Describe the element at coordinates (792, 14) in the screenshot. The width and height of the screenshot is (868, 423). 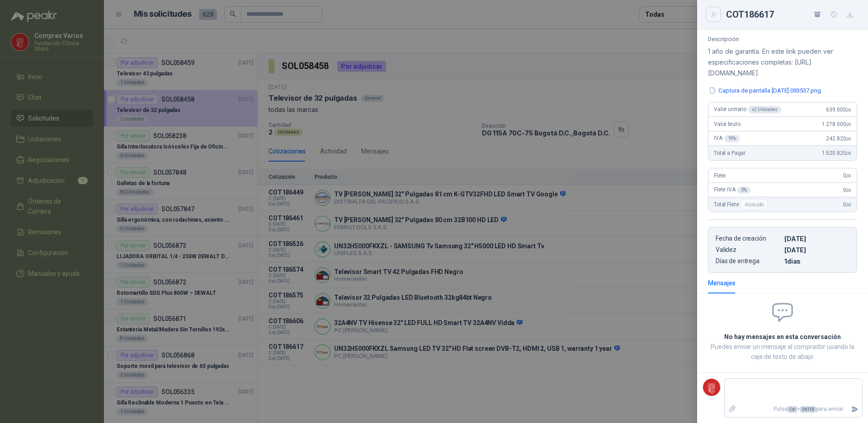
I see `div: COT186617` at that location.